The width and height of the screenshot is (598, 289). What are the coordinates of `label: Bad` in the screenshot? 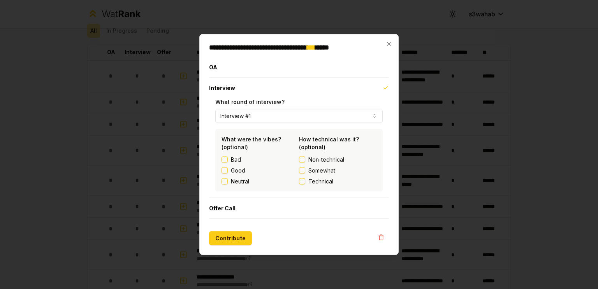 It's located at (236, 160).